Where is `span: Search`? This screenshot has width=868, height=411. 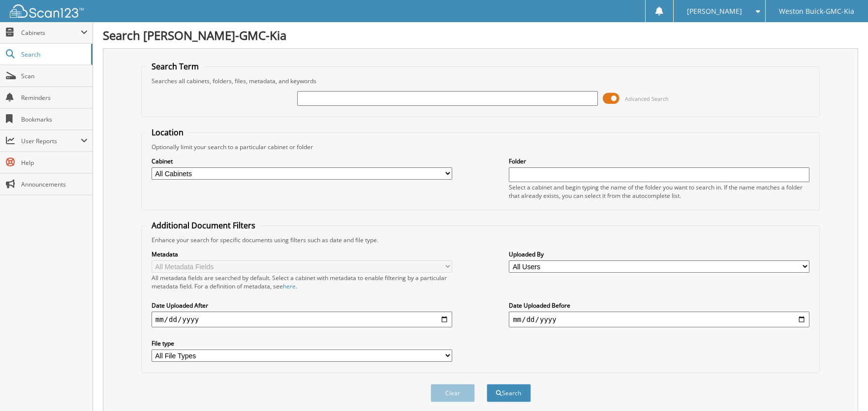 span: Search is located at coordinates (54, 54).